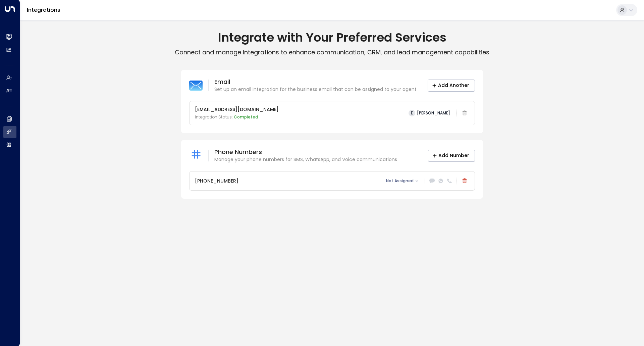  What do you see at coordinates (306, 152) in the screenshot?
I see `p: Phone Numbers` at bounding box center [306, 152].